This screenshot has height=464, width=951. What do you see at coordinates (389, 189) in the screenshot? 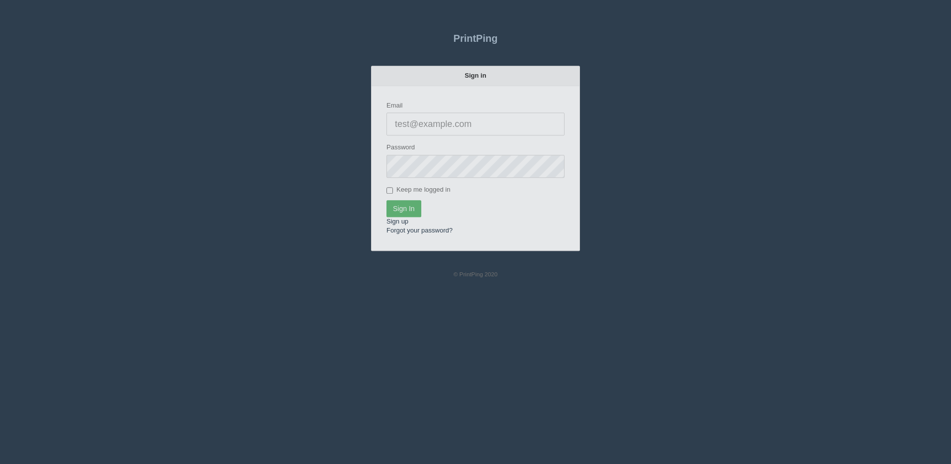
I see `input: Keep me logged in` at bounding box center [389, 189].